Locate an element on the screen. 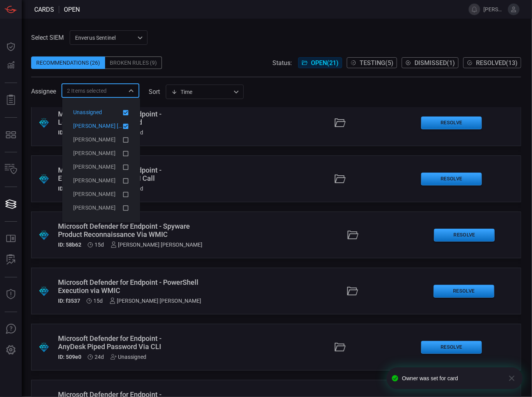 The height and width of the screenshot is (397, 532). span: Testing ( 5 ) is located at coordinates (376, 63).